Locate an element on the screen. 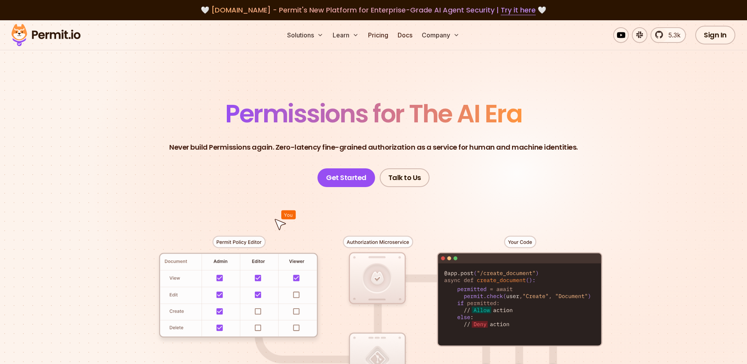 The height and width of the screenshot is (364, 747). p: Never build Permissions again. Zero-latency fine-grained authorization as a service for human and... is located at coordinates (374, 147).